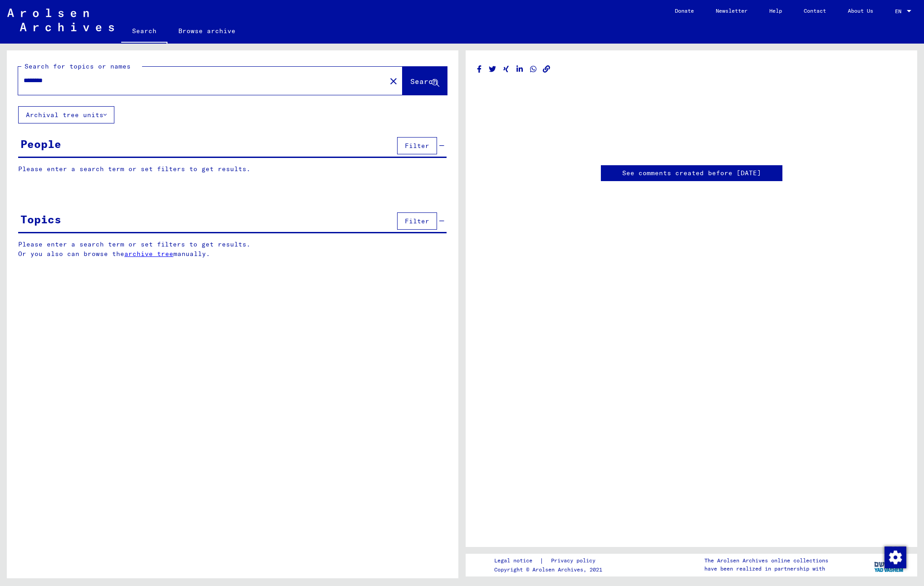  What do you see at coordinates (766, 561) in the screenshot?
I see `p: The Arolsen Archives online collections` at bounding box center [766, 561].